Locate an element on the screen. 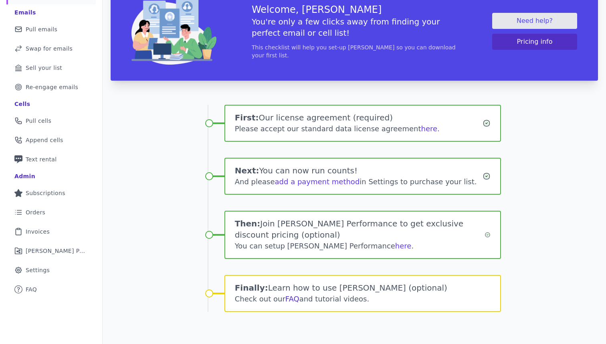 This screenshot has width=606, height=344. span: Text rental is located at coordinates (41, 159).